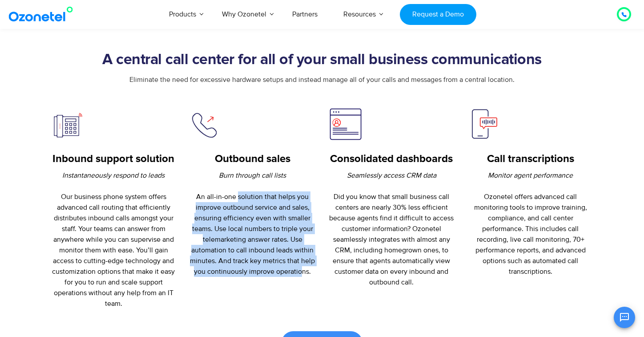 This screenshot has width=644, height=337. What do you see at coordinates (253, 224) in the screenshot?
I see `p: An all-in-one solution that helps you improve outbound service and sales, ensuring efficiency eve...` at bounding box center [253, 224].